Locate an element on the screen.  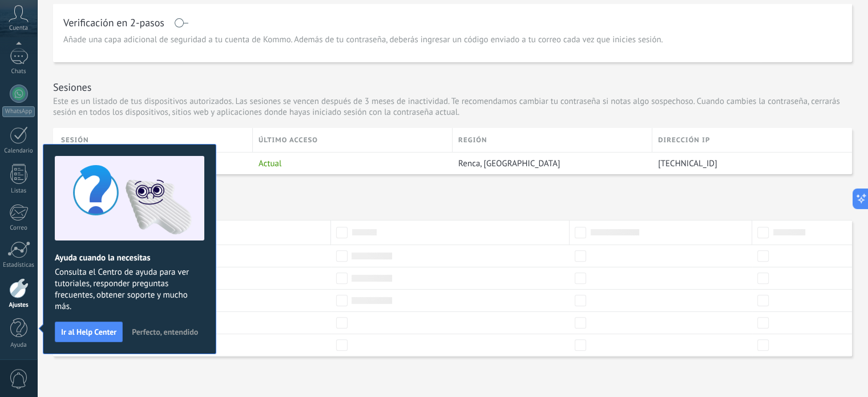
p: Este es un listado de tus dispositivos autorizados. Las sesiones se vencen después de 3 meses de ... is located at coordinates (453, 107).